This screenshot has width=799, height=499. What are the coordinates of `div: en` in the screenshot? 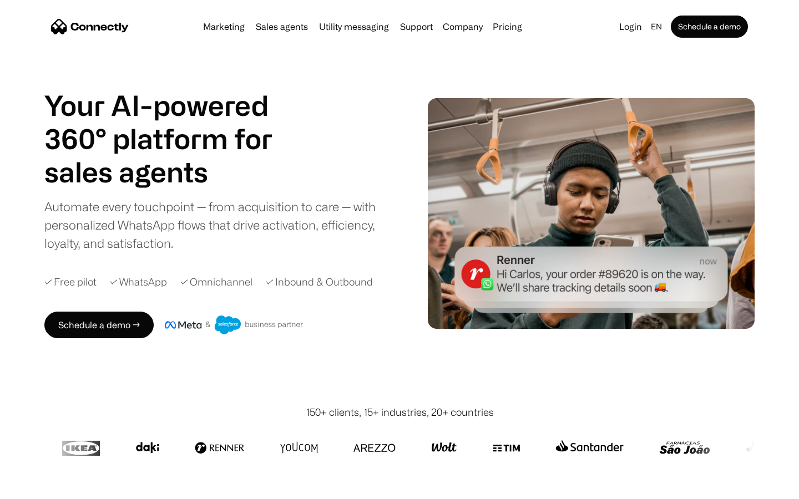 It's located at (656, 27).